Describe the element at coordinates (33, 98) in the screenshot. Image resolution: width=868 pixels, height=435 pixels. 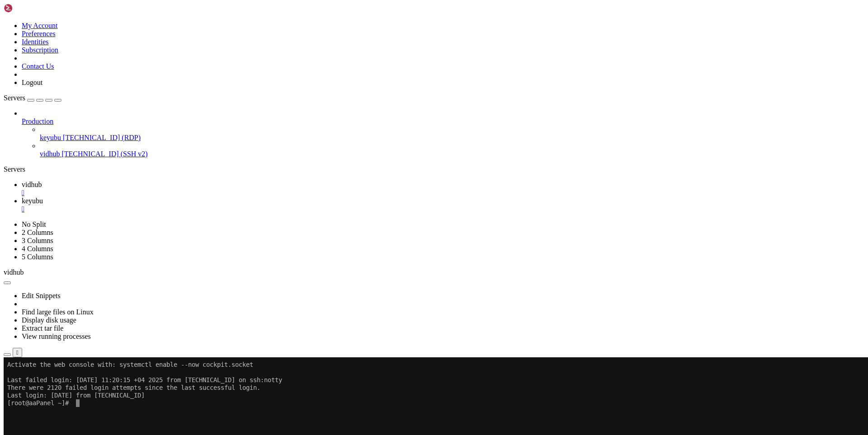
I see `a: Servers` at that location.